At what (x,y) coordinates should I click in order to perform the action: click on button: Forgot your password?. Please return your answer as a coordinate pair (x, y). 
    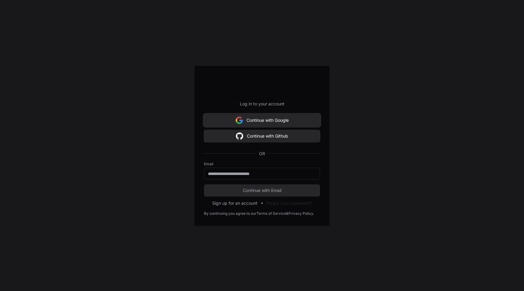
    Looking at the image, I should click on (289, 203).